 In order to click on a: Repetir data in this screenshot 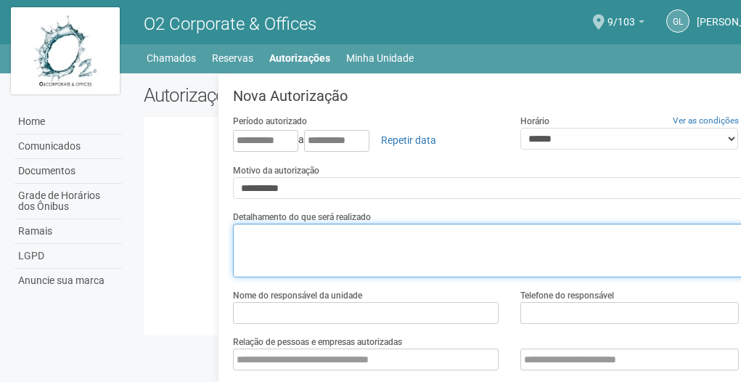, I will do `click(408, 140)`.